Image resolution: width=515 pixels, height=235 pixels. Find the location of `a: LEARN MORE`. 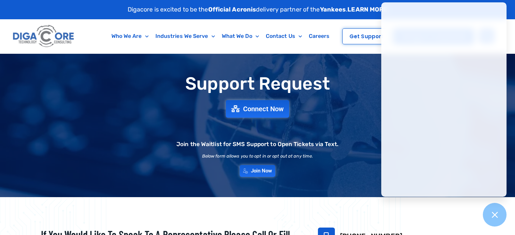

a: LEARN MORE is located at coordinates (367, 9).